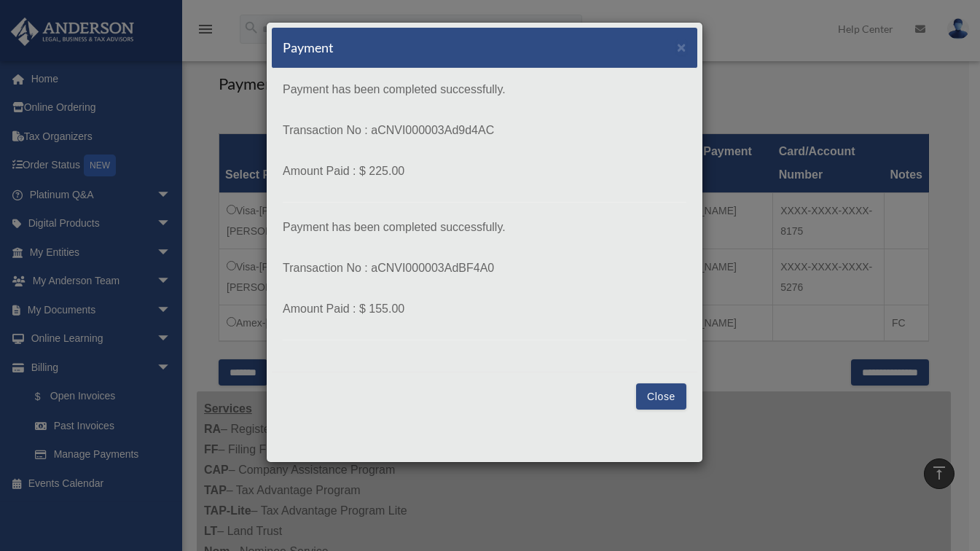 Image resolution: width=980 pixels, height=551 pixels. Describe the element at coordinates (484, 268) in the screenshot. I see `p: Transaction No : aCNVI000003AdBF4A0` at that location.